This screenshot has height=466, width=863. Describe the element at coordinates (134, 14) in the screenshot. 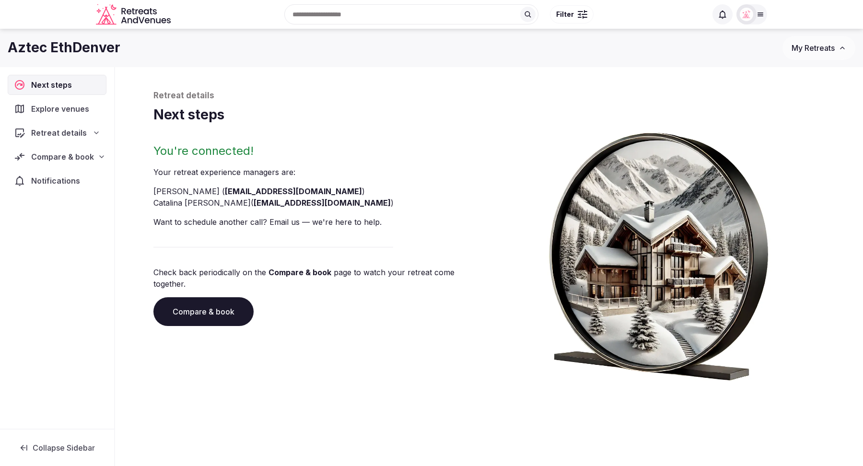

I see `a: Visit the homepage` at that location.